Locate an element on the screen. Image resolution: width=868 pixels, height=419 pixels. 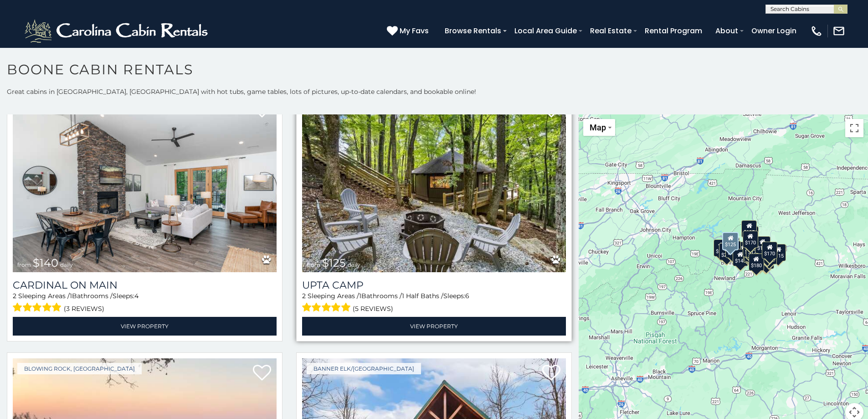
div: $115 is located at coordinates (779, 253).